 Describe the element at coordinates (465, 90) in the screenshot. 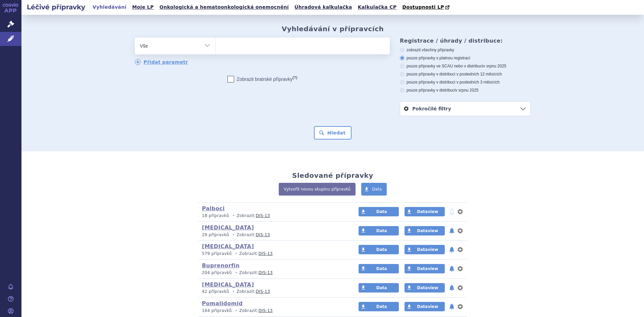

I see `label: pouze přípravky v distribuci` at that location.